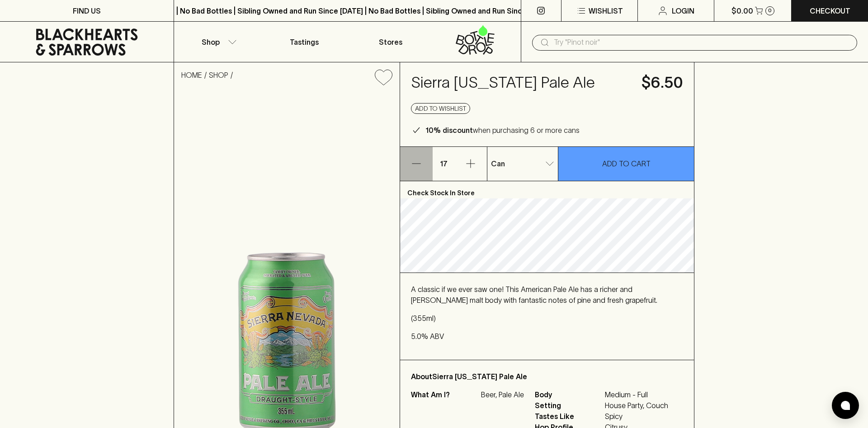 Image resolution: width=868 pixels, height=428 pixels. Describe the element at coordinates (523, 163) in the screenshot. I see `div: Can` at that location.